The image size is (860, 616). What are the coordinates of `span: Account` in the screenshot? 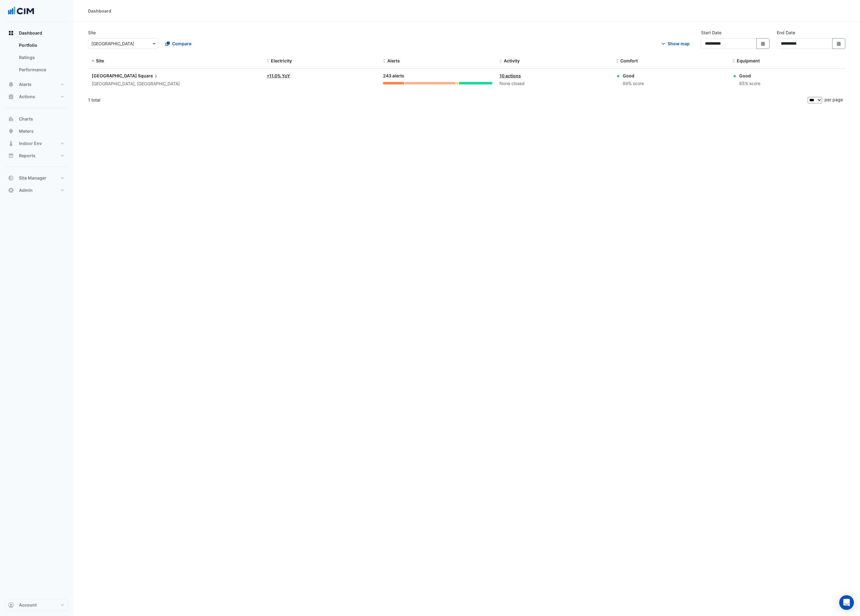 It's located at (27, 605).